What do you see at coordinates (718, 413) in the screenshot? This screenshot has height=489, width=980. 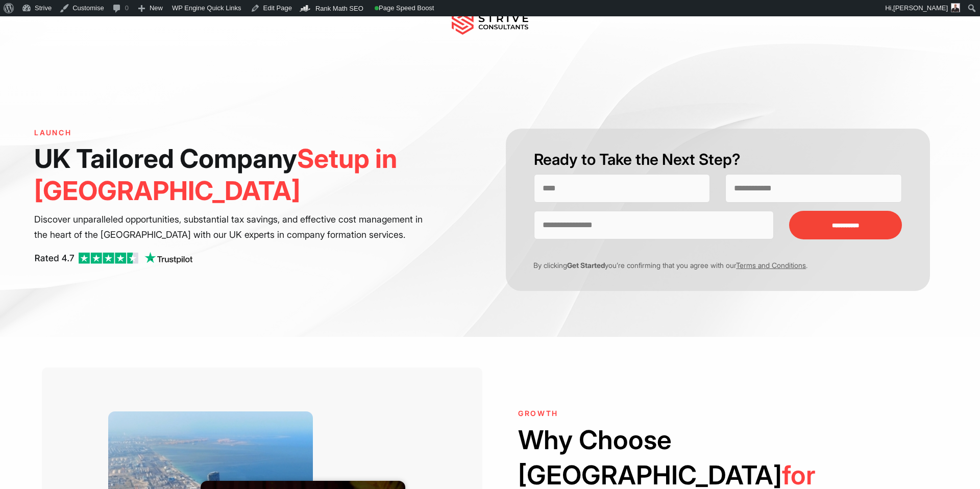 I see `h6: GROWTH` at bounding box center [718, 413].